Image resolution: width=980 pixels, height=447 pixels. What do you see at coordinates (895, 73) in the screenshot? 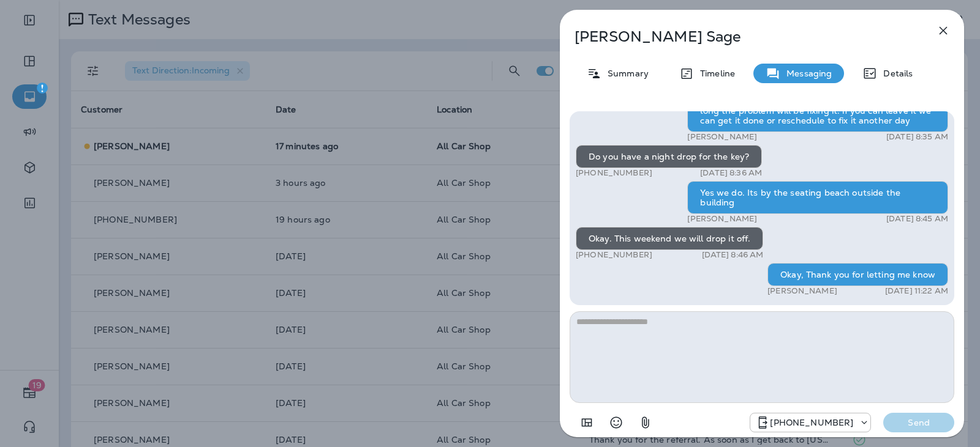
I see `p: Details` at bounding box center [895, 73].